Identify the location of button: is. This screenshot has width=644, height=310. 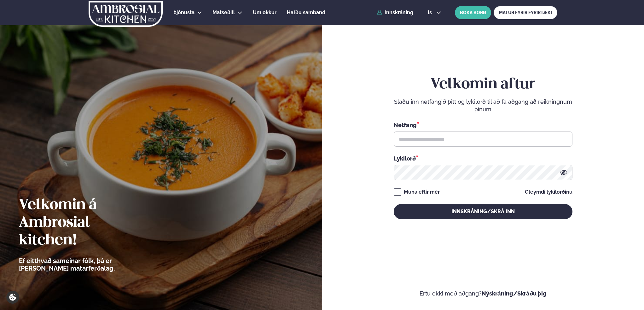
(434, 13).